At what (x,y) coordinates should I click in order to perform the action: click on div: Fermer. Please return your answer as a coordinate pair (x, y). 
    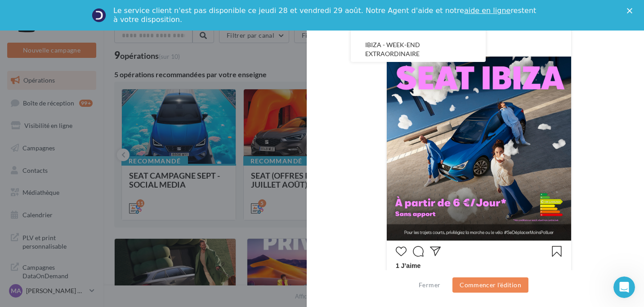
    Looking at the image, I should click on (631, 11).